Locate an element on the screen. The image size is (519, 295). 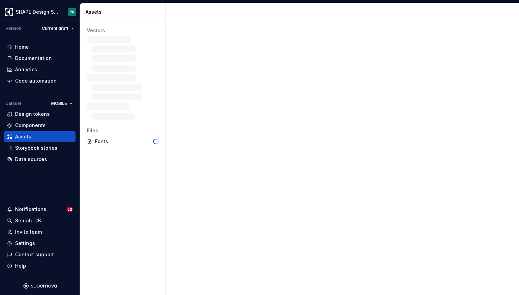
div: SHAPE Design System is located at coordinates (38, 12).